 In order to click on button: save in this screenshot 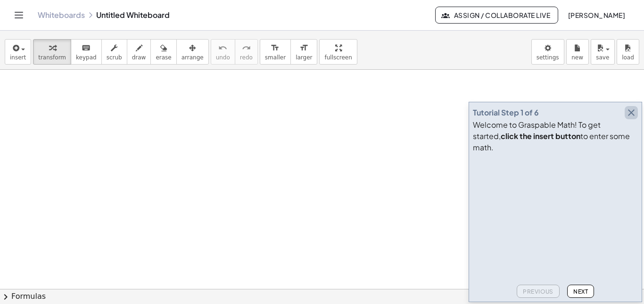, I will do `click(603, 52)`.